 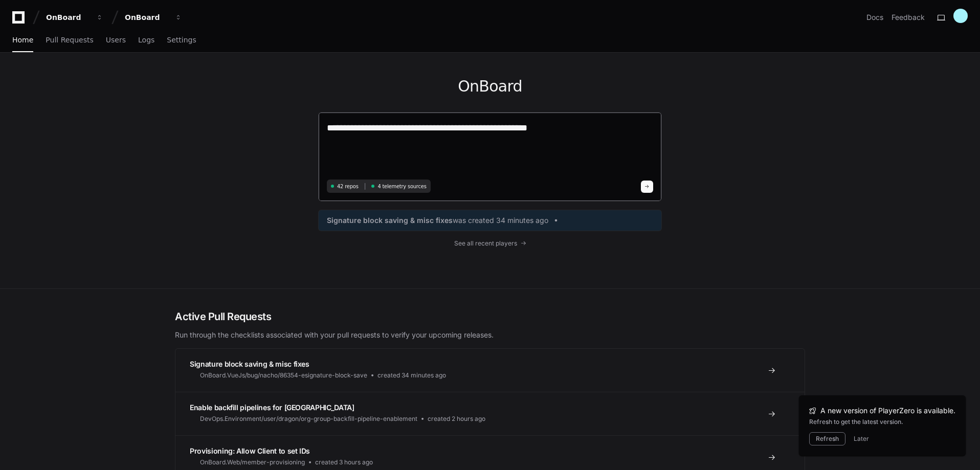 What do you see at coordinates (308, 419) in the screenshot?
I see `span: DevOps.Environment/user/dragon/org-group-backfill-pipeline-enablement` at bounding box center [308, 419].